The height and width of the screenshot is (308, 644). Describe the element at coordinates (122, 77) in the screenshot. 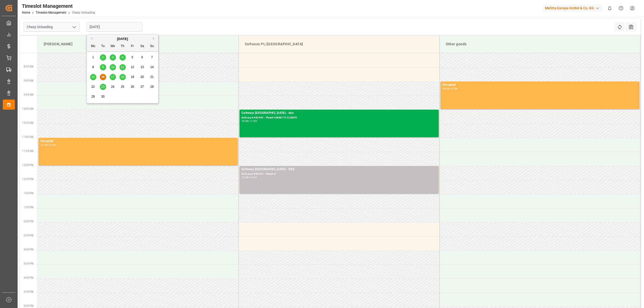

I see `div: month 2025-09` at that location.